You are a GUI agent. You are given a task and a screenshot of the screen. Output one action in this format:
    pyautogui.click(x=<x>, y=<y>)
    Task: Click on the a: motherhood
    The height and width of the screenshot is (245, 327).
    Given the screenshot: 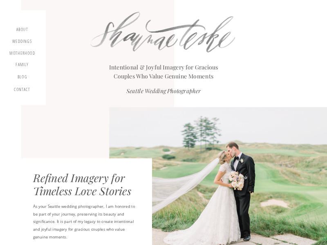 What is the action you would take?
    pyautogui.click(x=22, y=54)
    